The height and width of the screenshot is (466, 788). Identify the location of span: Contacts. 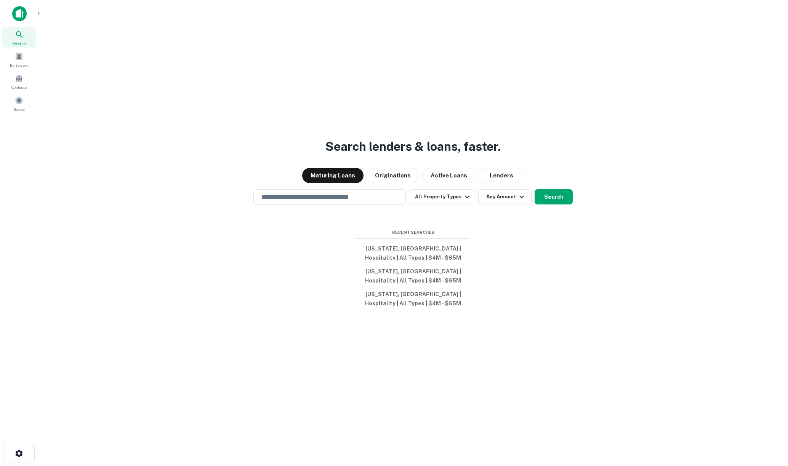
(19, 87).